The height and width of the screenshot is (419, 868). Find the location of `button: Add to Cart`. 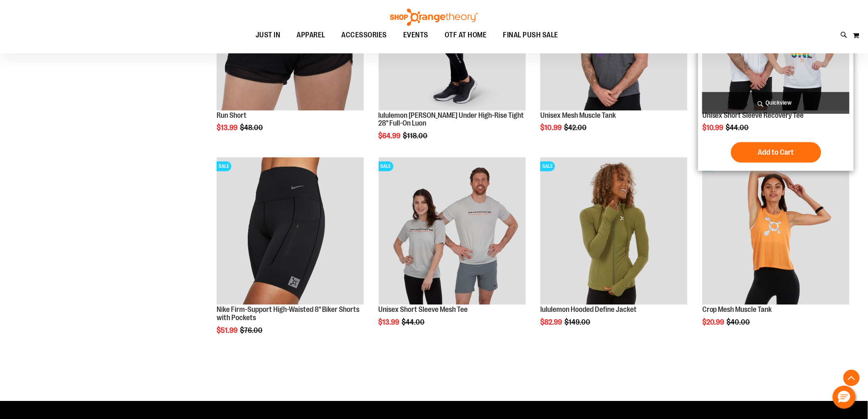

button: Add to Cart is located at coordinates (776, 152).